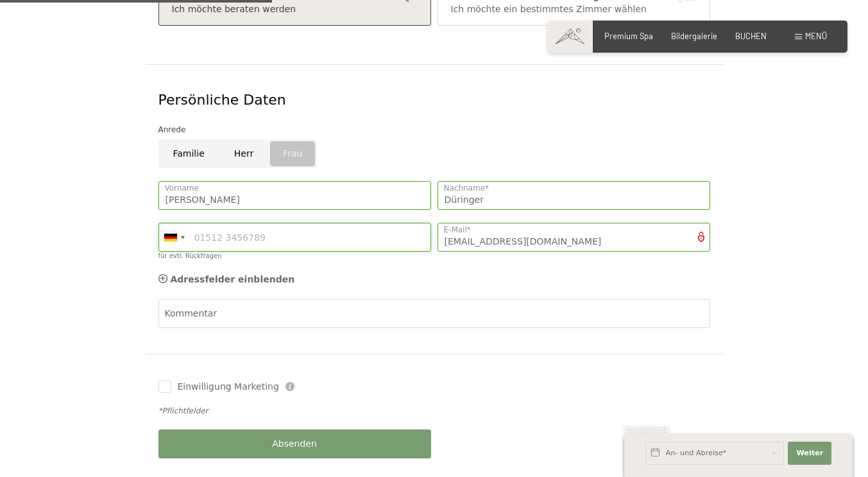  What do you see at coordinates (694, 36) in the screenshot?
I see `a: Bildergalerie` at bounding box center [694, 36].